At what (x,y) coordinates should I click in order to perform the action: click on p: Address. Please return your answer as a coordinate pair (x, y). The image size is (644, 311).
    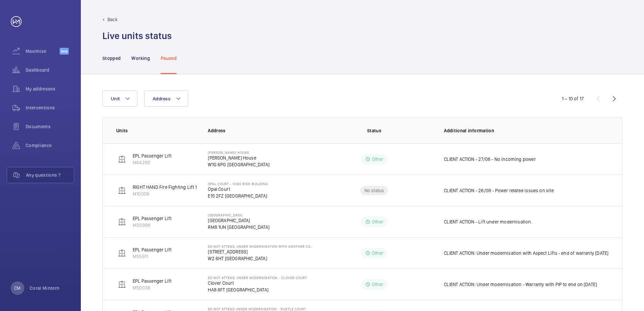
    Looking at the image, I should click on (262, 131).